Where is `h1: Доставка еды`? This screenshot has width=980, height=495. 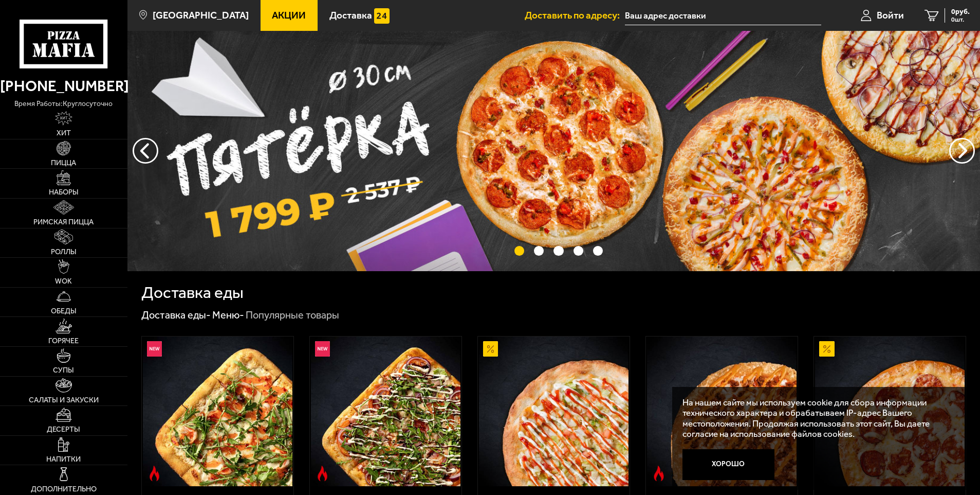
h1: Доставка еды is located at coordinates (192, 293).